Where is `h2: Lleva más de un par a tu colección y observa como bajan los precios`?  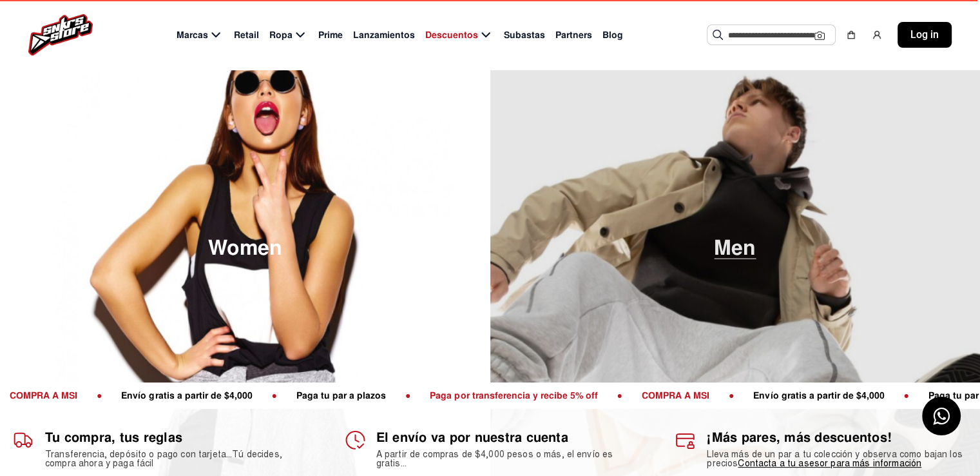
h2: Lleva más de un par a tu colección y observa como bajan los precios is located at coordinates (837, 459).